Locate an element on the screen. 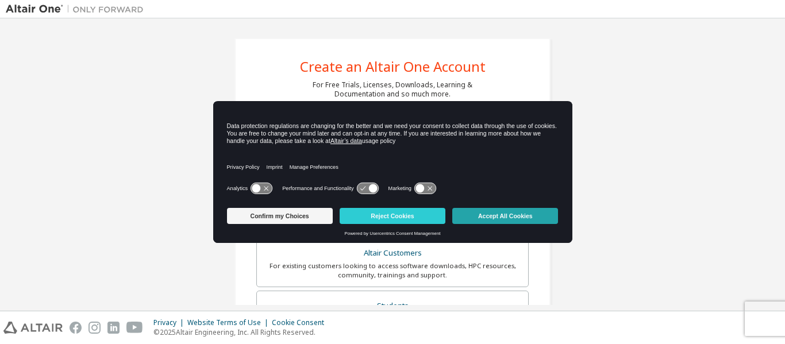 The height and width of the screenshot is (344, 785). img: linkedin.svg is located at coordinates (113, 327).